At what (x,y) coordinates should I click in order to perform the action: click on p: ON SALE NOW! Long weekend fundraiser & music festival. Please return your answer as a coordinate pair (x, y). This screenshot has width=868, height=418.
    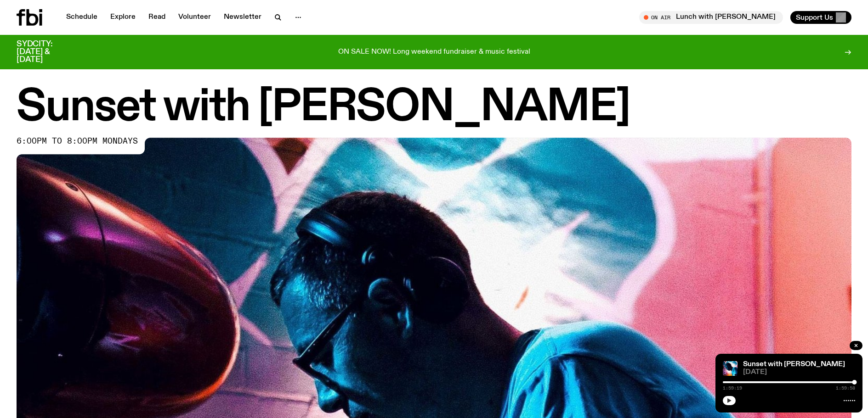
    Looking at the image, I should click on (434, 53).